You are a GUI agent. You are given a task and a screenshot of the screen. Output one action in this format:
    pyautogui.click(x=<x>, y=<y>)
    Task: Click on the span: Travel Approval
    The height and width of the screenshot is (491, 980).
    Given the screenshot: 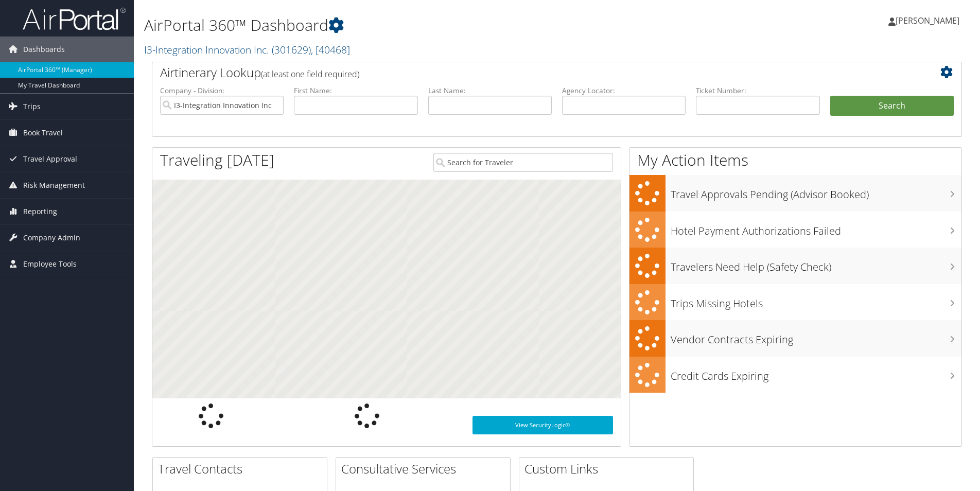 What is the action you would take?
    pyautogui.click(x=50, y=159)
    